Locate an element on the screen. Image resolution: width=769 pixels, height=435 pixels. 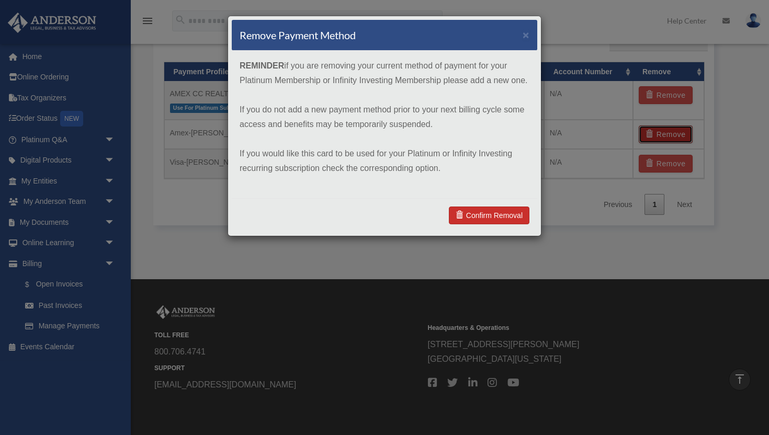
p: If you would like this card to be used for your Platinum or Infinity Investing recurring subscrip... is located at coordinates (384, 161).